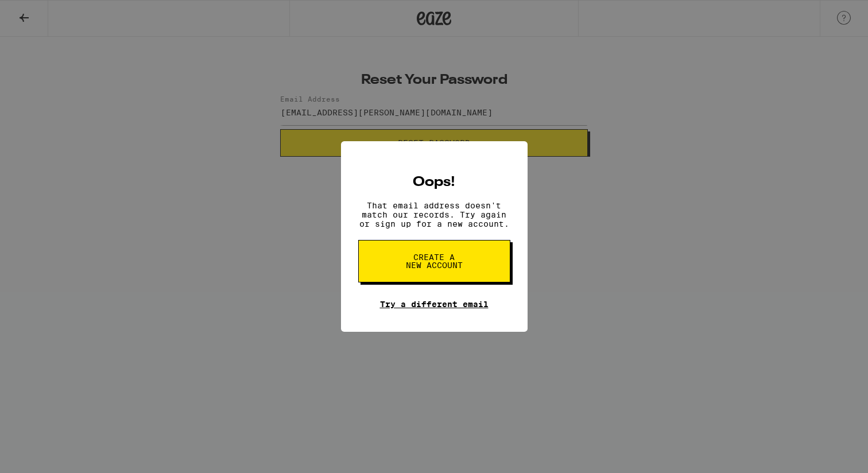  Describe the element at coordinates (434, 214) in the screenshot. I see `p: That email address doesn't match our records. Try again or sign up for a new account.` at that location.